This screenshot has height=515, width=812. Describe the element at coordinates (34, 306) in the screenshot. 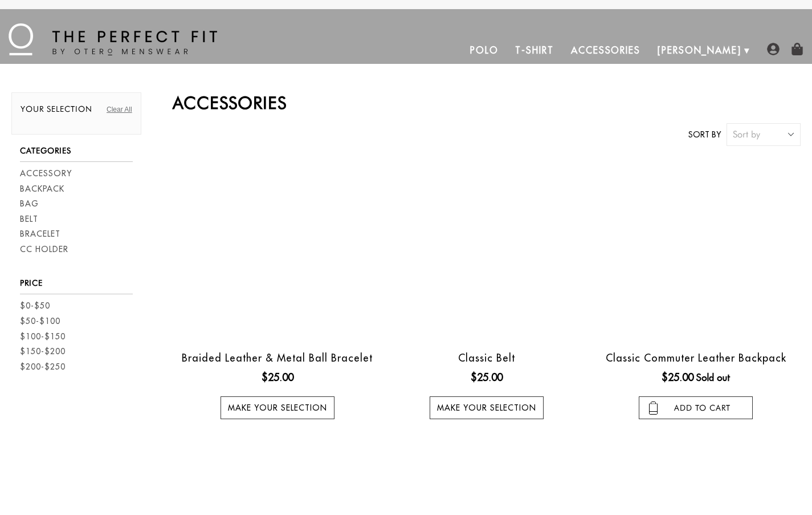

I see `a: $0-$50` at that location.